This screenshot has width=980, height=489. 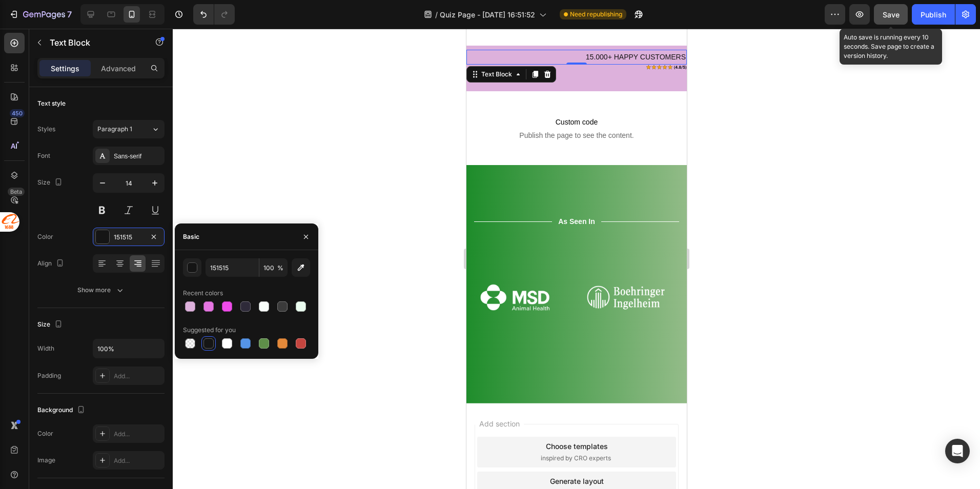 What do you see at coordinates (46, 349) in the screenshot?
I see `div: Width` at bounding box center [46, 349].